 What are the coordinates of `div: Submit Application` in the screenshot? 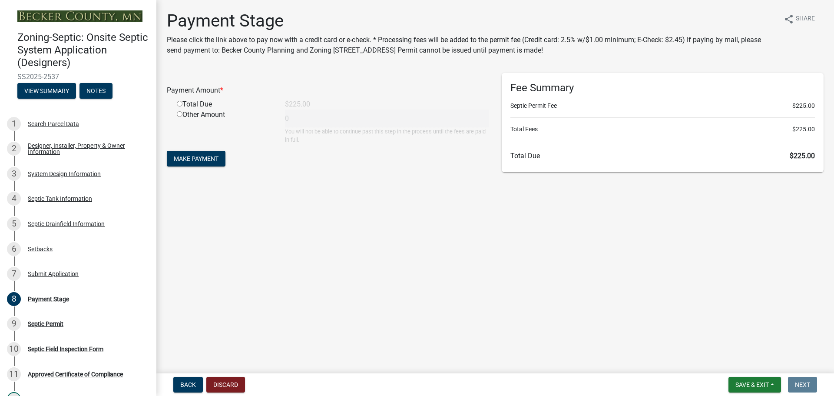 It's located at (53, 274).